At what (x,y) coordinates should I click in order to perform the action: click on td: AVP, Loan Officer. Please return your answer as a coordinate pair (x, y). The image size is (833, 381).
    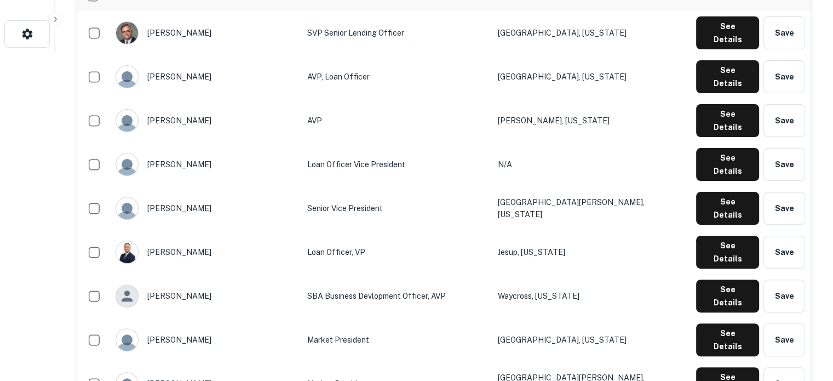
    Looking at the image, I should click on (397, 77).